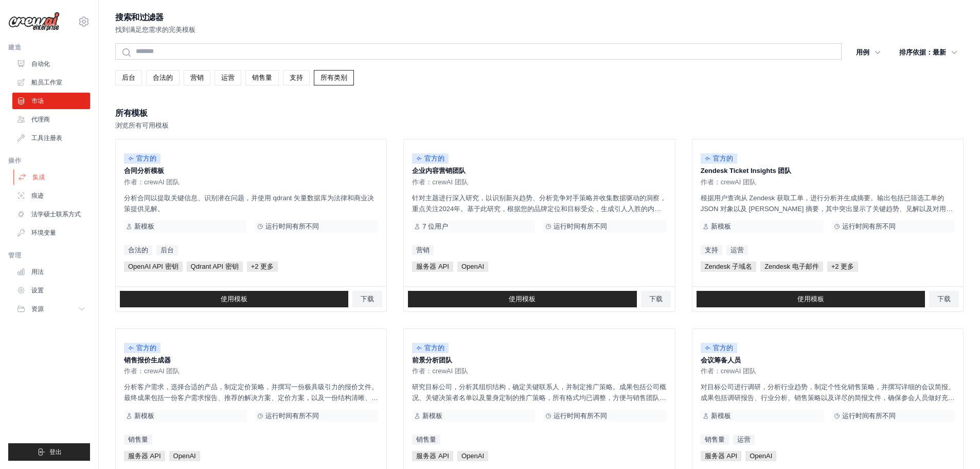  What do you see at coordinates (334, 78) in the screenshot?
I see `a: 所有类别` at bounding box center [334, 78].